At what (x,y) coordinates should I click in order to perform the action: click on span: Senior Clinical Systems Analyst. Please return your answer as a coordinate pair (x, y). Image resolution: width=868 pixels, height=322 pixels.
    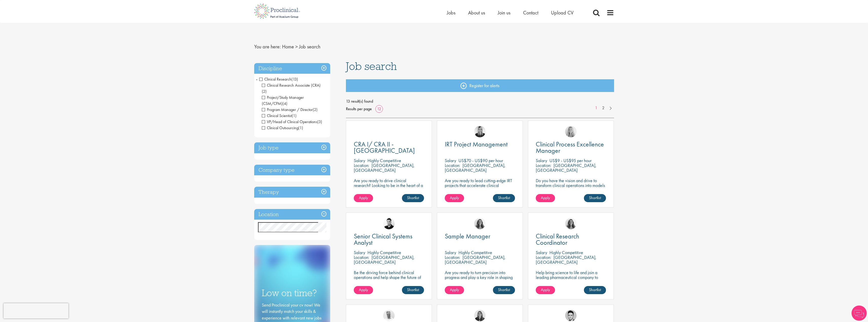
    Looking at the image, I should click on (383, 239).